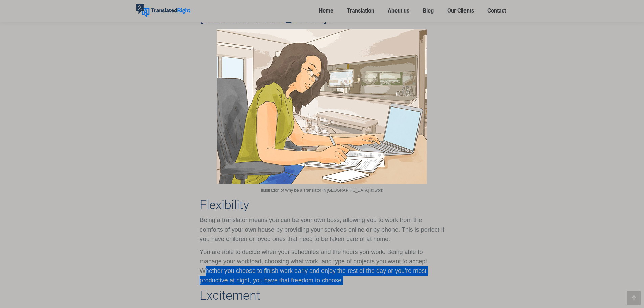 The width and height of the screenshot is (644, 308). Describe the element at coordinates (360, 11) in the screenshot. I see `a: Translation` at that location.